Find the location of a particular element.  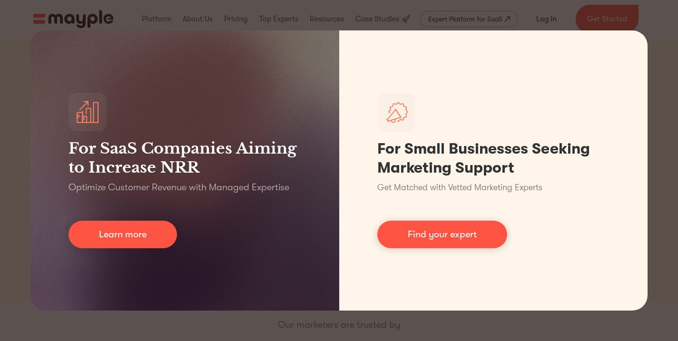

p: Optimize Customer Revenue with Managed Expertise is located at coordinates (179, 188).